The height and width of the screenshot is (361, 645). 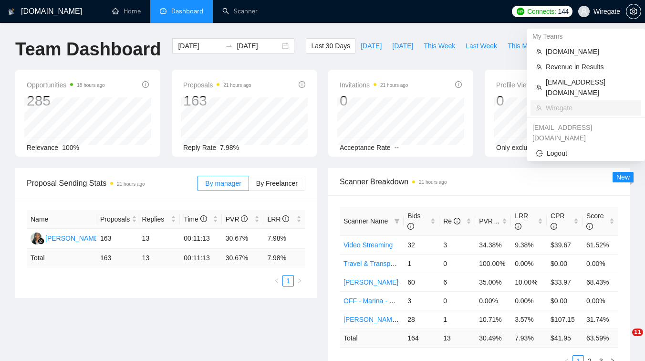 What do you see at coordinates (42, 147) in the screenshot?
I see `span: Relevance` at bounding box center [42, 147].